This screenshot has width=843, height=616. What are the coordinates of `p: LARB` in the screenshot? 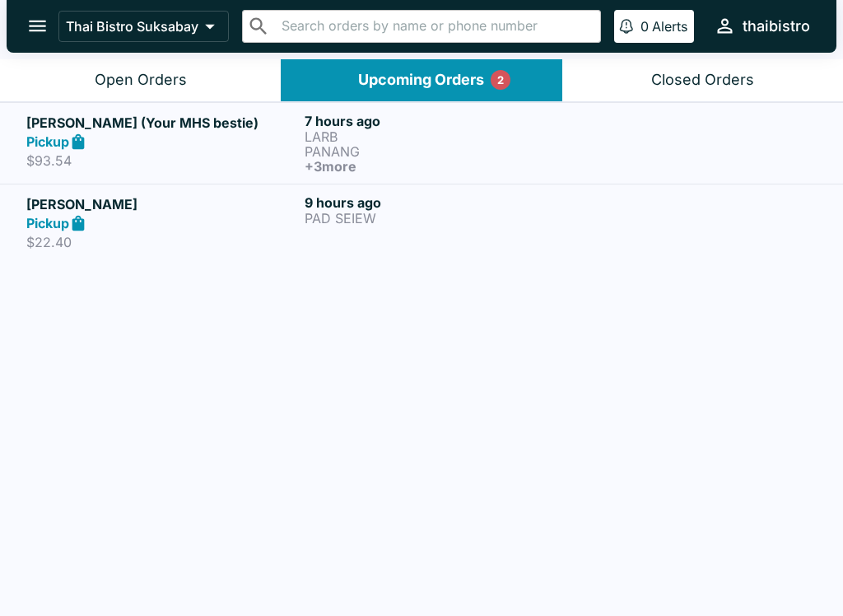 It's located at (441, 136).